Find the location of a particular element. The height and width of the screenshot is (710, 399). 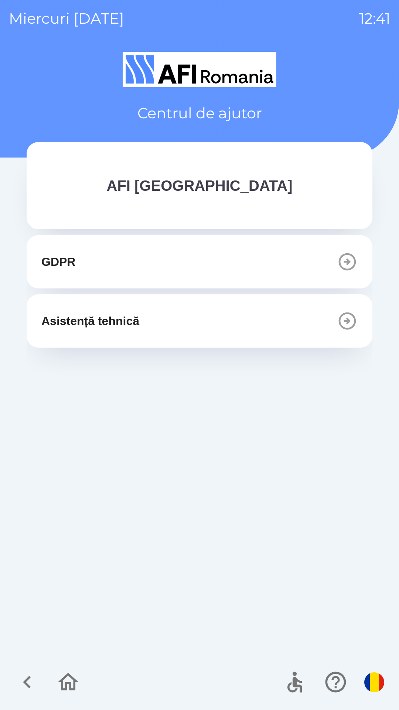

p: GDPR is located at coordinates (58, 262).